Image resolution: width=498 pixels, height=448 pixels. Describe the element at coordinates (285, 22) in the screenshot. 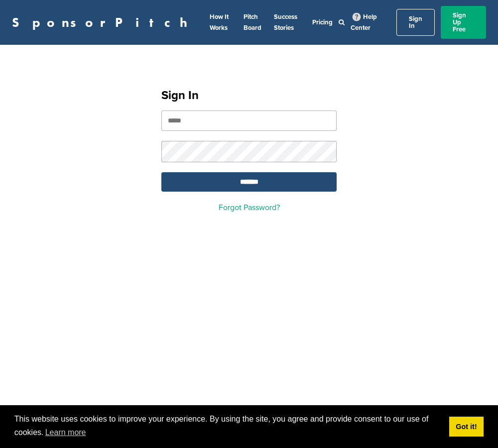

I see `a: Success Stories` at that location.